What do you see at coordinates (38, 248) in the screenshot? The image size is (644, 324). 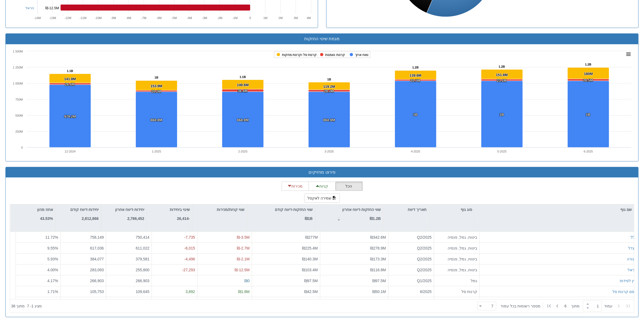 I see `div: 9.55 %` at bounding box center [38, 248].